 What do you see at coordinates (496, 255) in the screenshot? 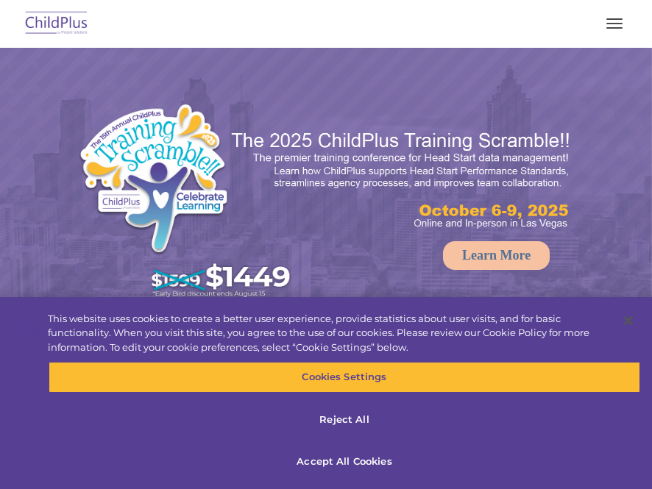
I see `a: Learn More` at bounding box center [496, 255].